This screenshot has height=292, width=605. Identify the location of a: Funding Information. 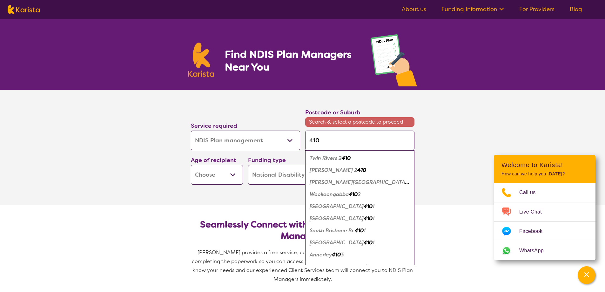
(473, 9).